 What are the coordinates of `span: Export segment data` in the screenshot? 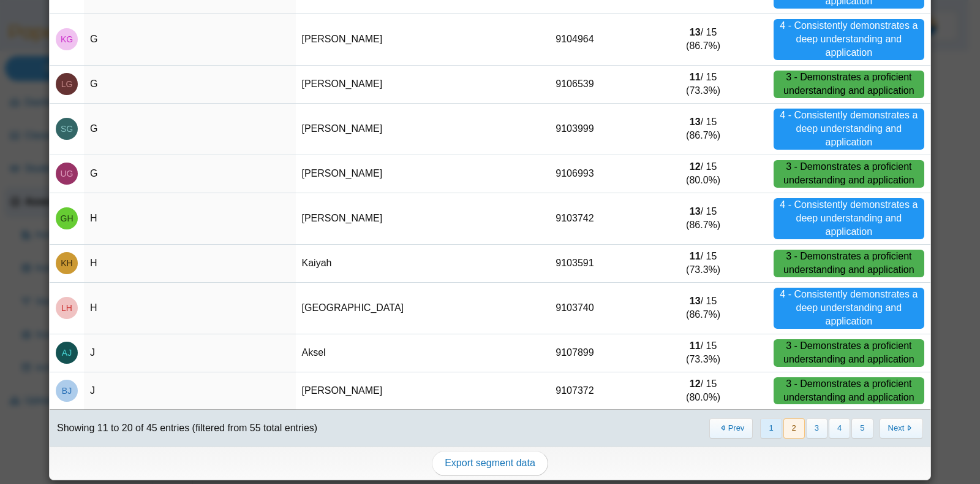 It's located at (490, 462).